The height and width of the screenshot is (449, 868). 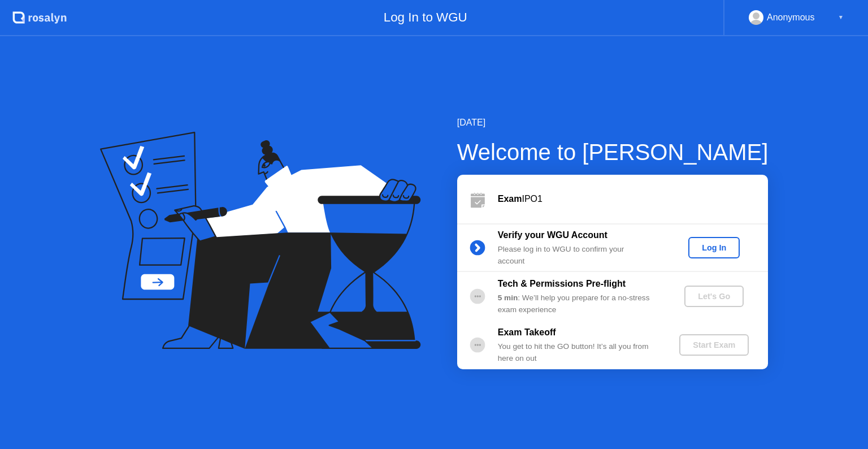 What do you see at coordinates (714, 247) in the screenshot?
I see `button: Log In` at bounding box center [714, 247].